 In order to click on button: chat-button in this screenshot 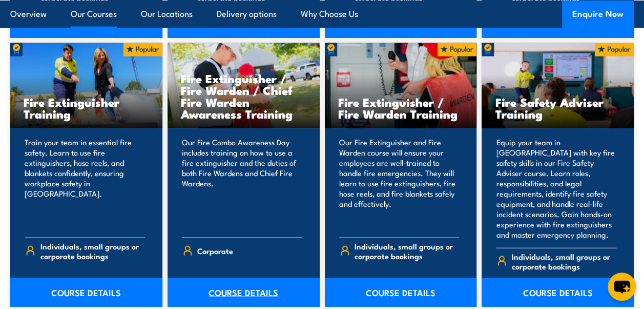, I will do `click(621, 286)`.